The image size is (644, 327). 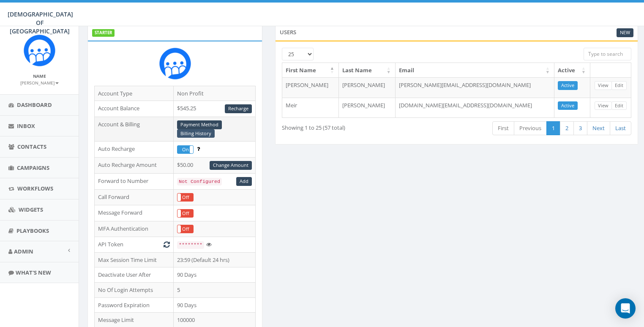 What do you see at coordinates (196, 134) in the screenshot?
I see `a: Billing History` at bounding box center [196, 134].